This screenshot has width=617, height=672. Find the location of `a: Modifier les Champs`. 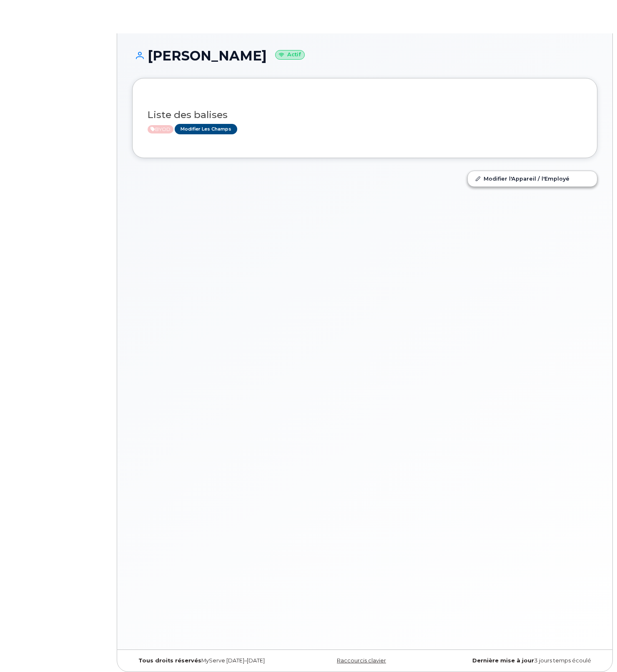

a: Modifier les Champs is located at coordinates (206, 129).